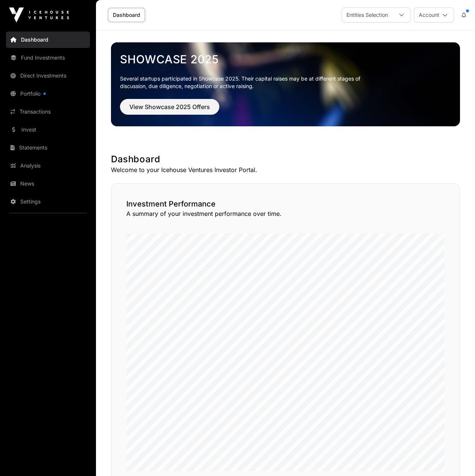 Image resolution: width=475 pixels, height=476 pixels. I want to click on button: Account, so click(433, 15).